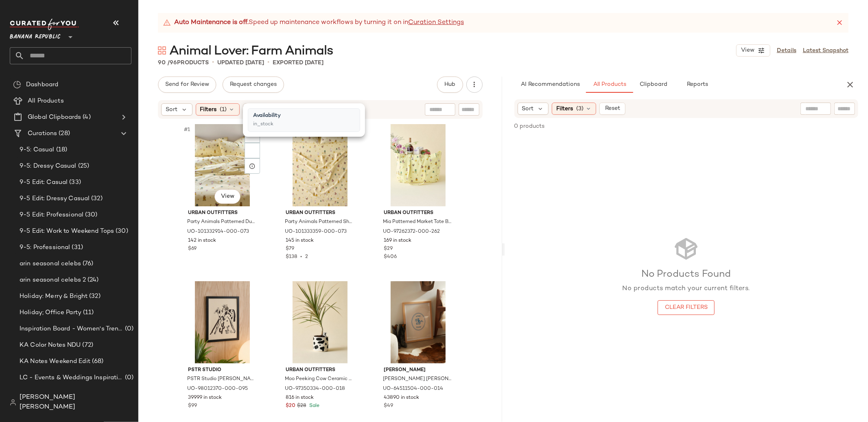  What do you see at coordinates (192, 249) in the screenshot?
I see `span: $69` at bounding box center [192, 249].